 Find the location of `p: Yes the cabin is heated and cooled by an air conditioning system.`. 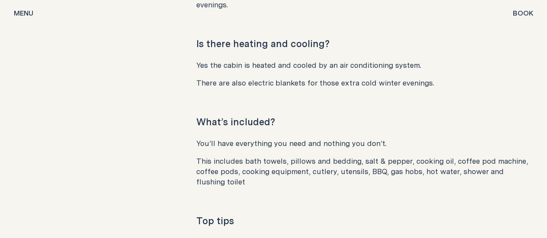

p: Yes the cabin is heated and cooled by an air conditioning system. is located at coordinates (364, 65).